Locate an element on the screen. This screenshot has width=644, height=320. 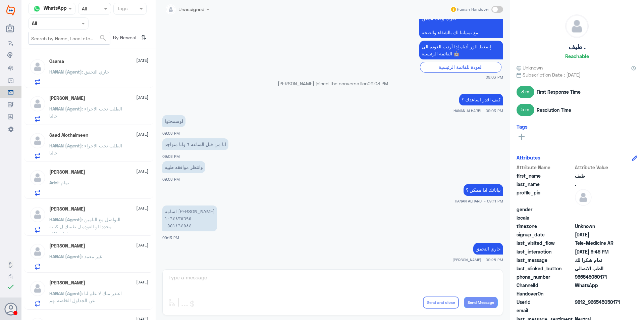
span: First Response Time is located at coordinates (558, 92).